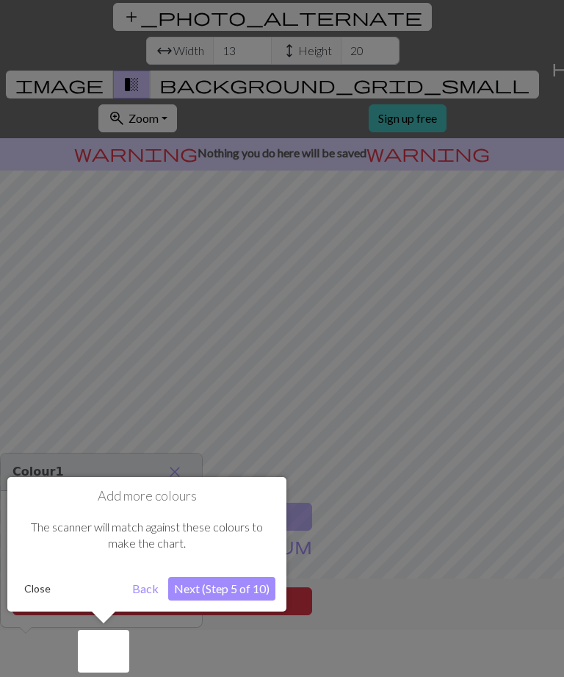 The height and width of the screenshot is (677, 564). I want to click on div: Add more colours, so click(147, 544).